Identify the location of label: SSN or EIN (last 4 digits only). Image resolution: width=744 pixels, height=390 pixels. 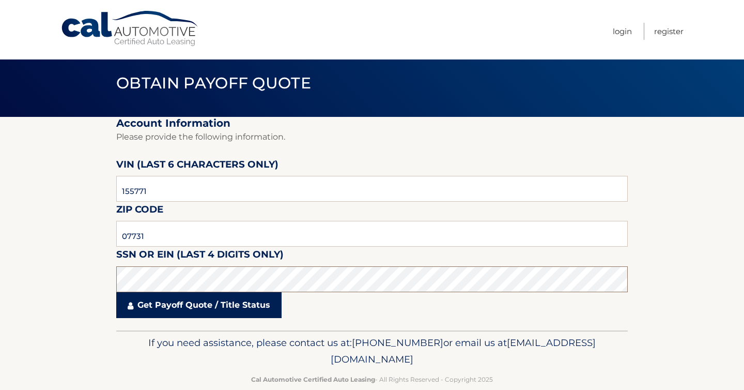
(200, 256).